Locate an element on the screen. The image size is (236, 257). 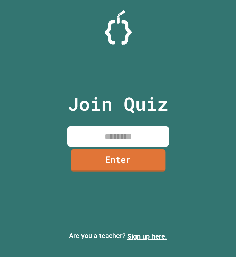
a: Enter is located at coordinates (118, 160).